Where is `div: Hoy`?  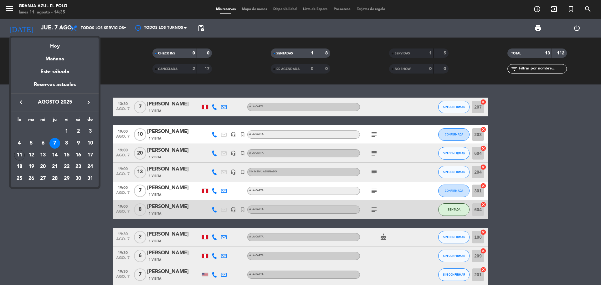
div: Hoy is located at coordinates (55, 44).